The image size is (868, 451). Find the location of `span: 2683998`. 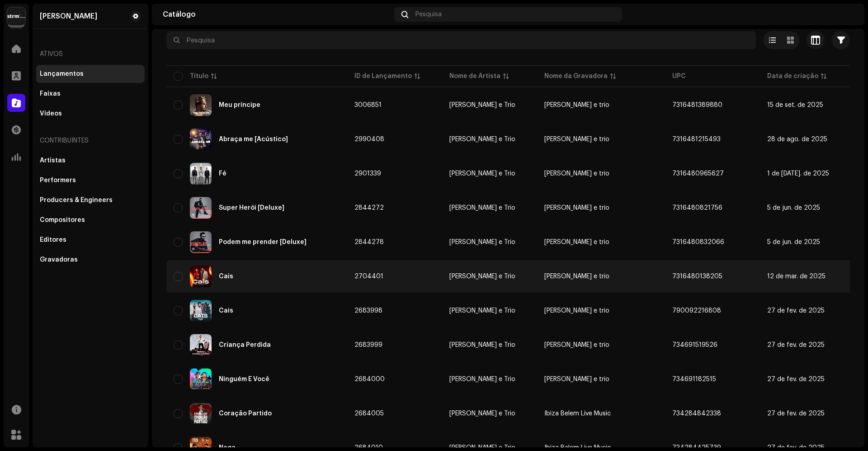

span: 2683998 is located at coordinates (369, 311).